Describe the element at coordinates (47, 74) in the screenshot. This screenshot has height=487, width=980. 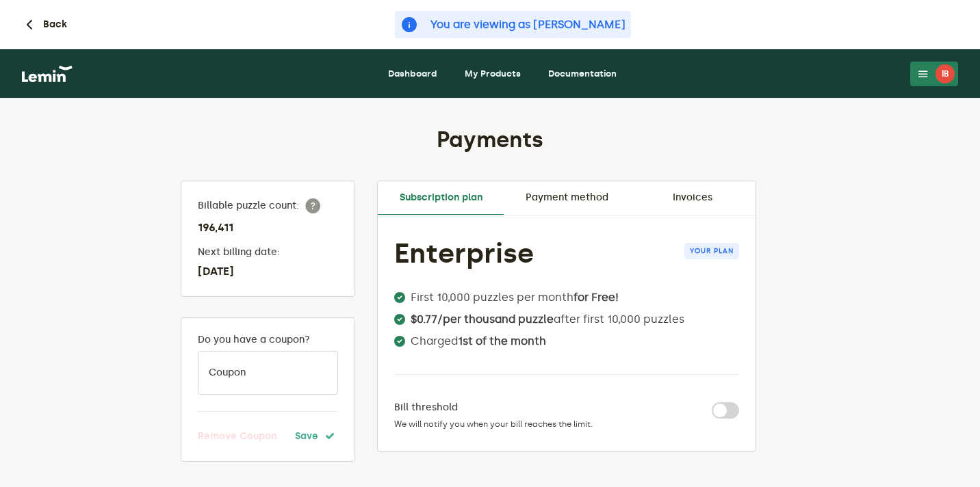
I see `img: logo` at that location.